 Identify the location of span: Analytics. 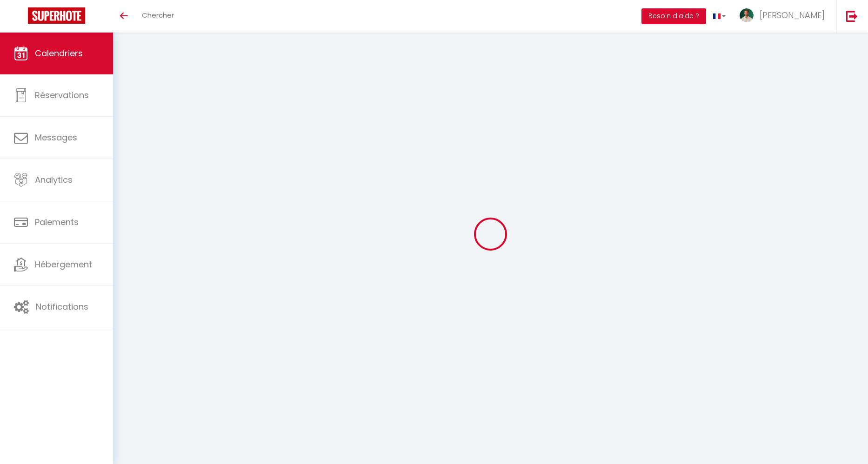
(54, 179).